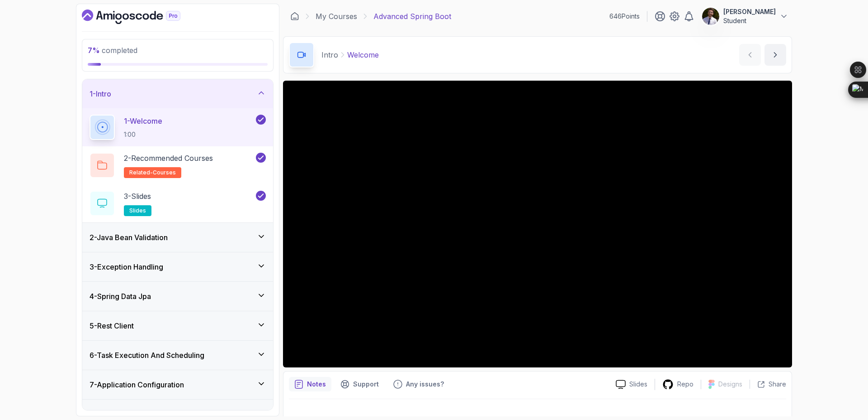 This screenshot has width=868, height=420. What do you see at coordinates (363, 55) in the screenshot?
I see `p: Welcome` at bounding box center [363, 55].